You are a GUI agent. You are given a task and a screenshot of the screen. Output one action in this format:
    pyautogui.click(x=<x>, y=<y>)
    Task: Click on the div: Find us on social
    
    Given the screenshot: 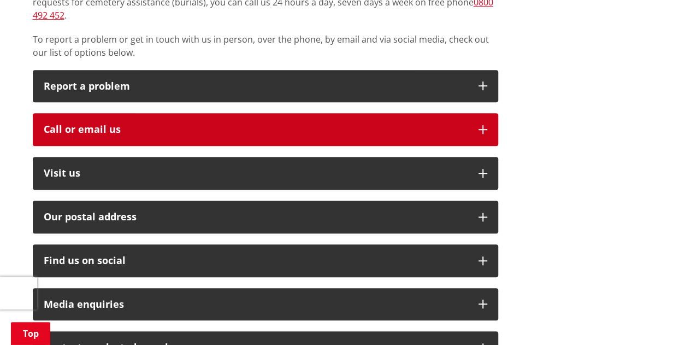 What is the action you would take?
    pyautogui.click(x=256, y=260)
    